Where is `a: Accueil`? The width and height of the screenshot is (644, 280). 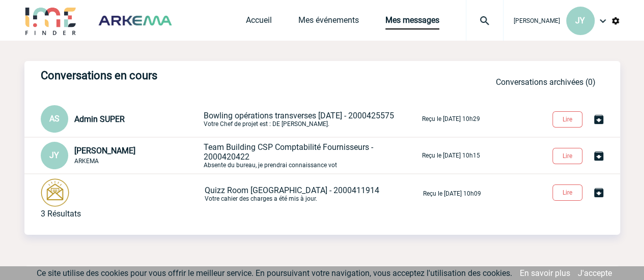 a: Accueil is located at coordinates (259, 22).